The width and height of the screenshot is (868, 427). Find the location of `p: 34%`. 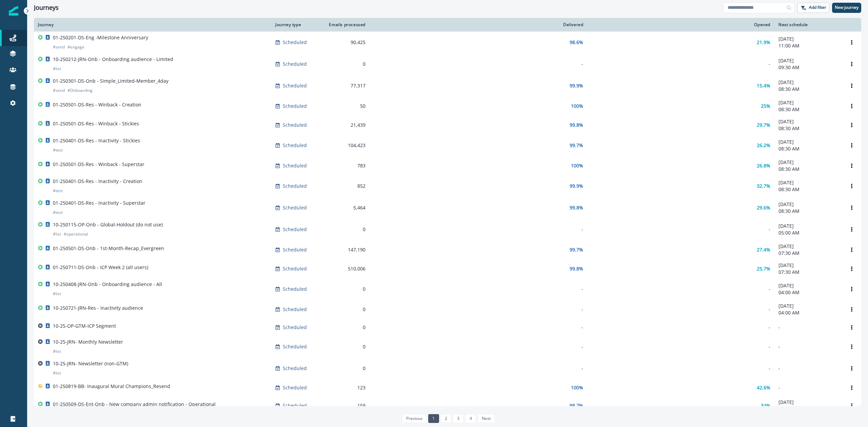

p: 34% is located at coordinates (766, 406).